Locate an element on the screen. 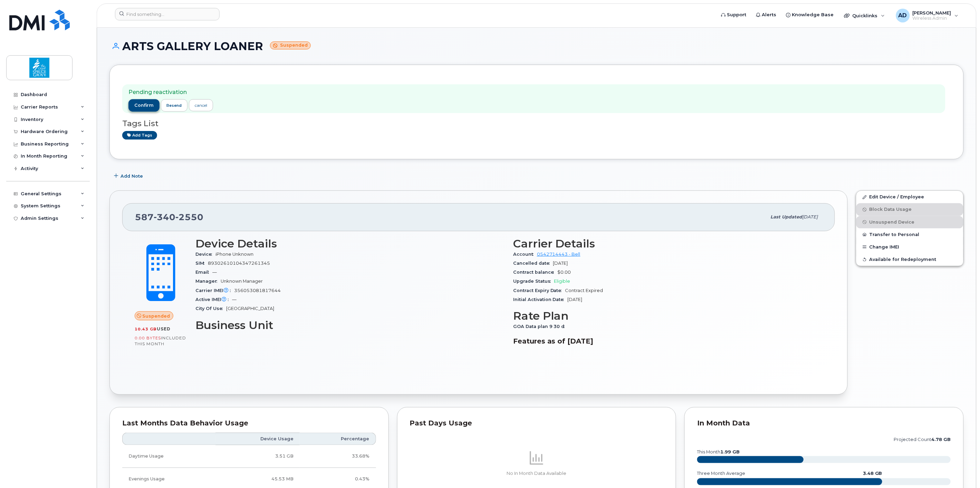 This screenshot has width=980, height=488. h1: ARTS GALLERY LOANER is located at coordinates (537, 46).